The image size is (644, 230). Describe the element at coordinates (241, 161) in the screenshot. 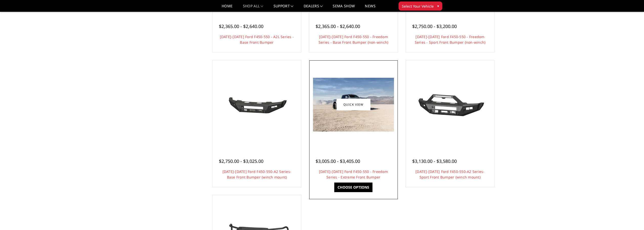

I see `span: $2,750.00 - $3,025.00` at that location.